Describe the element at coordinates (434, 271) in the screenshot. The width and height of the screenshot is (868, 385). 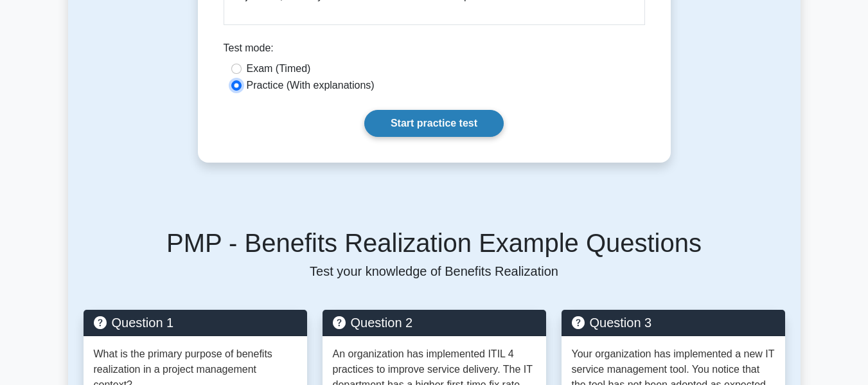
I see `p: Test your knowledge of Benefits Realization` at that location.